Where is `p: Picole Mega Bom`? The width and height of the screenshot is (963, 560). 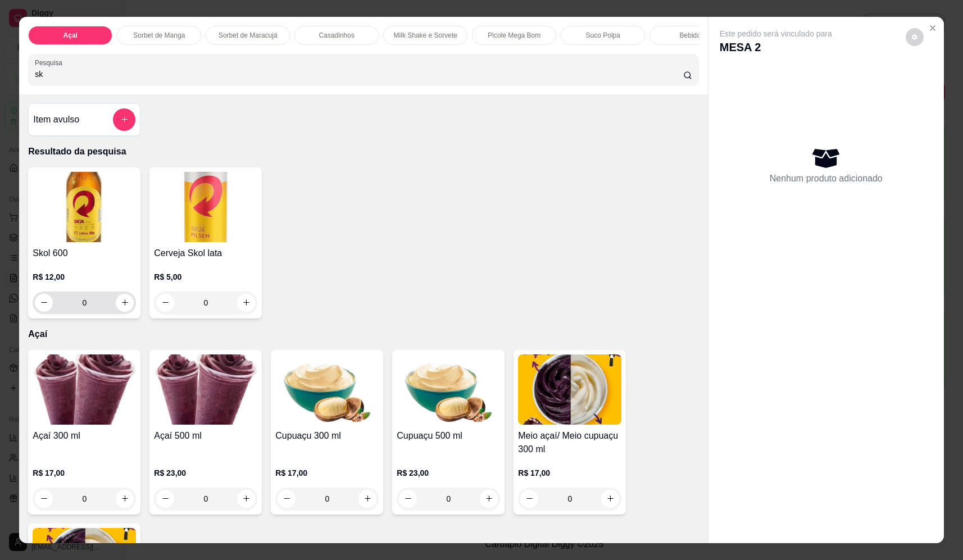
p: Picole Mega Bom is located at coordinates (514, 35).